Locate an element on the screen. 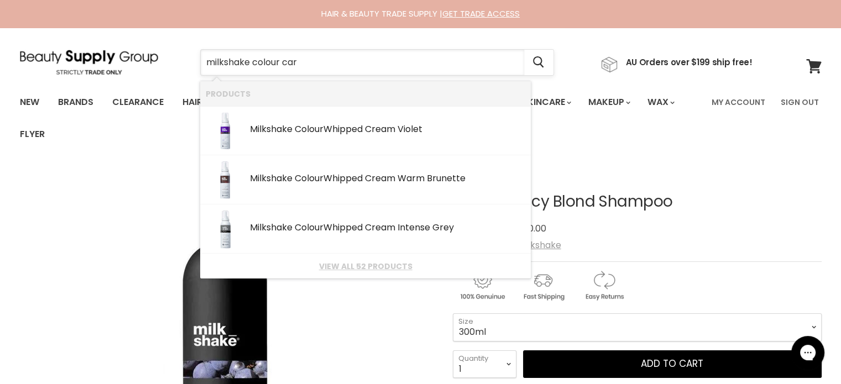 Image resolution: width=841 pixels, height=384 pixels. a: GET TRADE ACCESS is located at coordinates (481, 13).